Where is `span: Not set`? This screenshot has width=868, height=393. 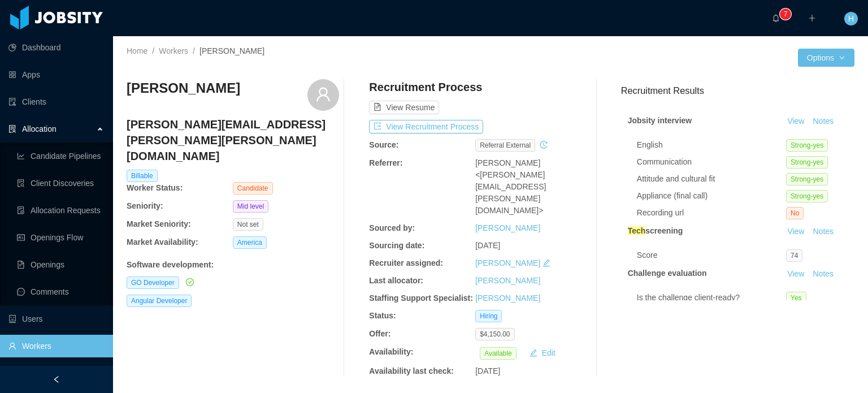 span: Not set is located at coordinates (248, 224).